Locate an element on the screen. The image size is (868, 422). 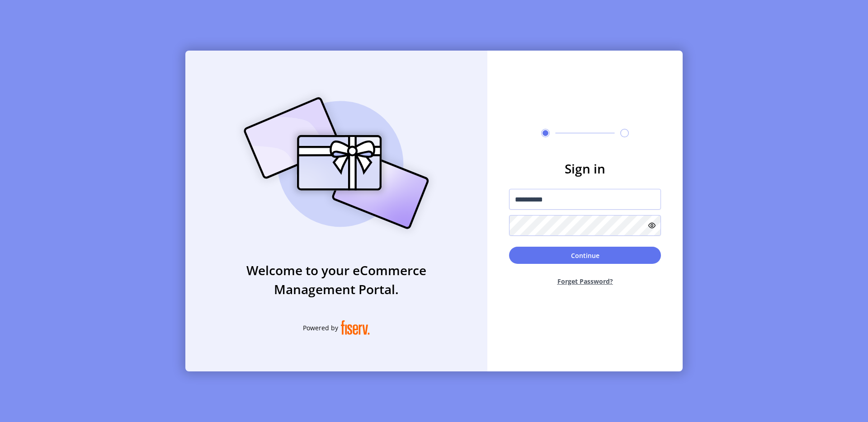
h3: Welcome to your eCommerce Management Portal. is located at coordinates (337, 280).